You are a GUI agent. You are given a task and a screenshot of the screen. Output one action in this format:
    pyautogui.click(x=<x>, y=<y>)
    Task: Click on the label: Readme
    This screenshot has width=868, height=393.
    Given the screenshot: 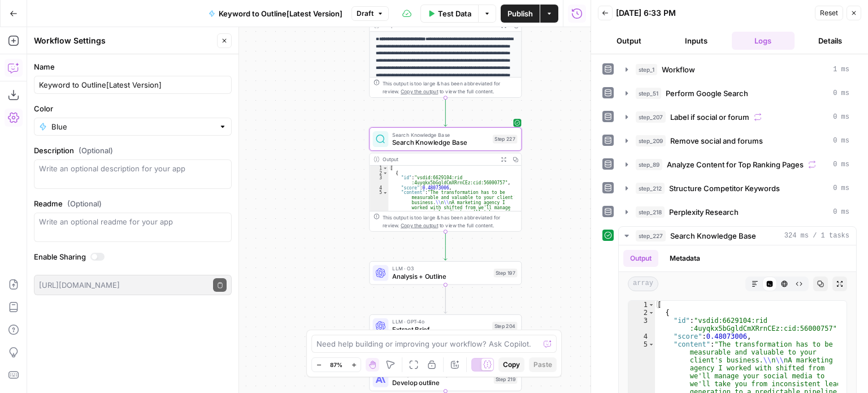 What is the action you would take?
    pyautogui.click(x=133, y=203)
    